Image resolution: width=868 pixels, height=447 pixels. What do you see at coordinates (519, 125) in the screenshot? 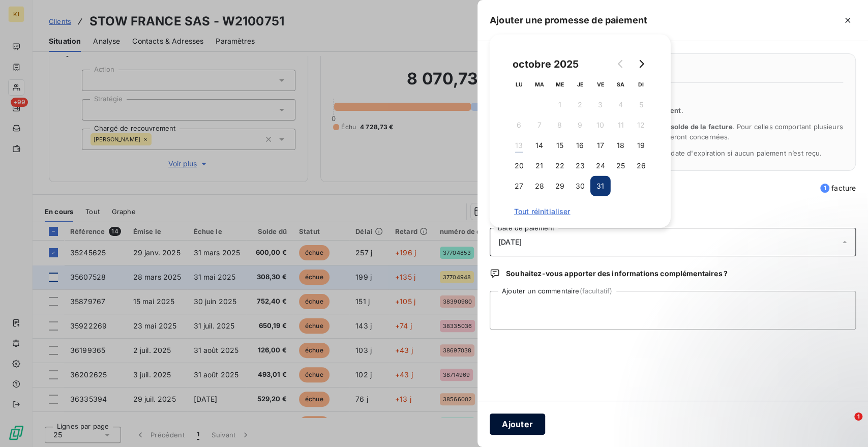
I see `button: 6` at bounding box center [519, 125].